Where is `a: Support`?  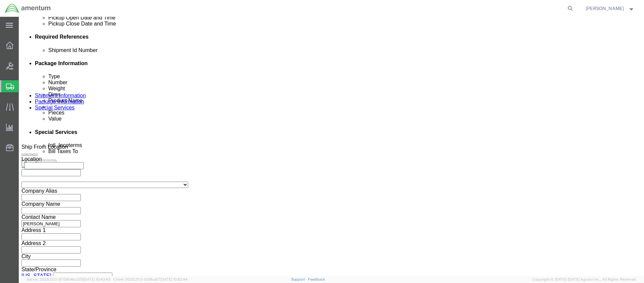
a: Support is located at coordinates (299, 279).